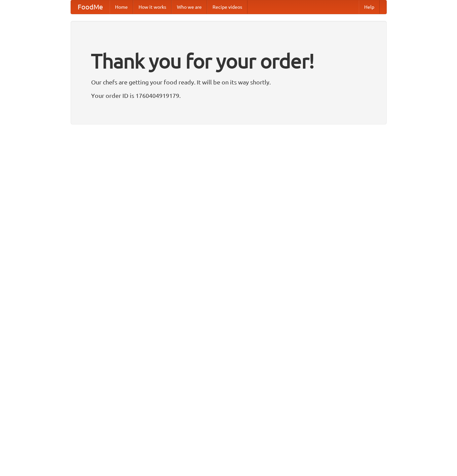 This screenshot has width=457, height=476. I want to click on a: Recipe videos, so click(227, 7).